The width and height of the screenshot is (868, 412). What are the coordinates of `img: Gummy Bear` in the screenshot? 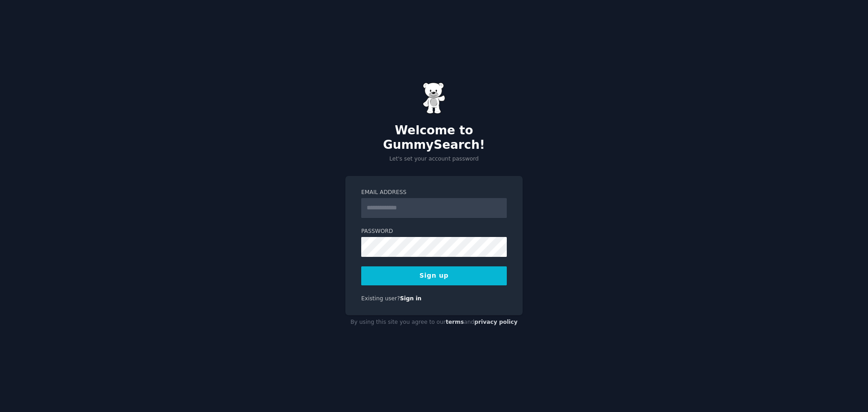 It's located at (434, 98).